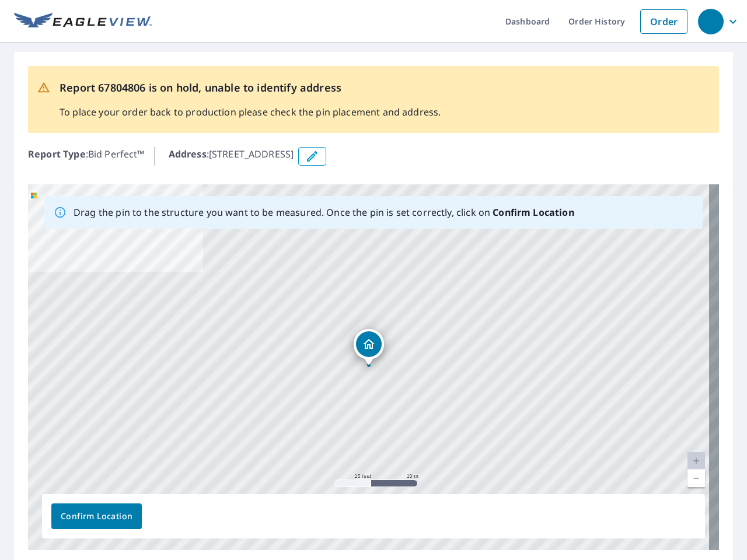  Describe the element at coordinates (250, 87) in the screenshot. I see `p: Report 67804806 is on hold, unable to identify address` at that location.